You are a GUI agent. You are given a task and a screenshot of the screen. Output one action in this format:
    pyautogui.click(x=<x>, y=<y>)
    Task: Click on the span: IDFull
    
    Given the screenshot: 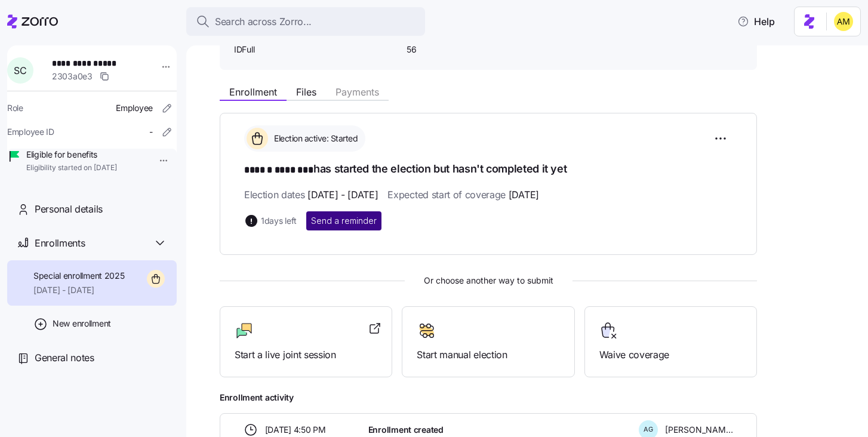 What is the action you would take?
    pyautogui.click(x=315, y=50)
    